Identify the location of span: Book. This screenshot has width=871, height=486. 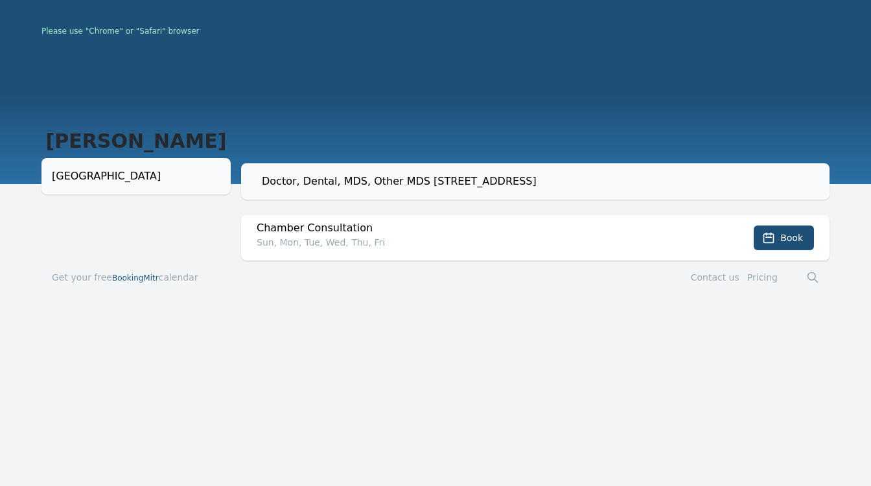
(792, 238).